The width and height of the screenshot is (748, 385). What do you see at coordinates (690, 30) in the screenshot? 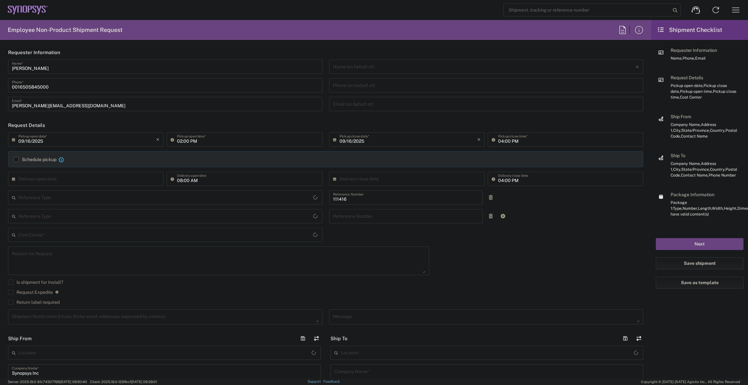
I see `h2: Shipment Checklist` at bounding box center [690, 30].